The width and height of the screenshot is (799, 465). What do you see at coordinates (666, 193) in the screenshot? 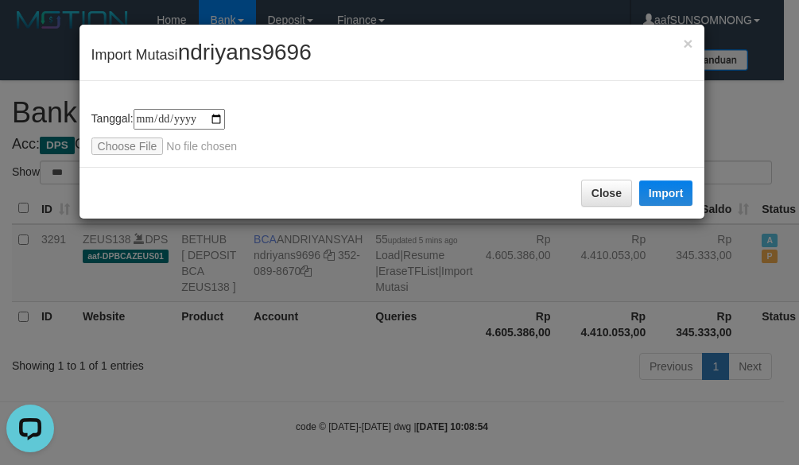
I see `button: Import` at bounding box center [666, 193].